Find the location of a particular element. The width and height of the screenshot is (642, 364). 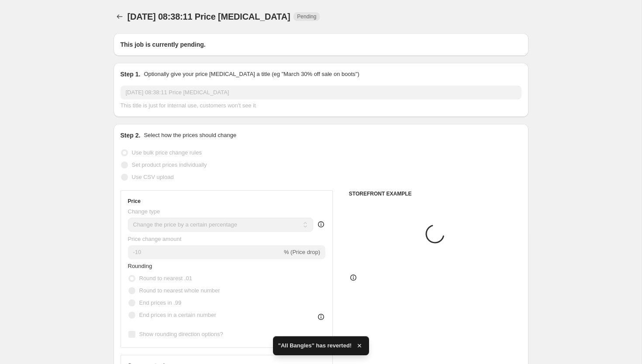

span: This title is just for internal use, customers won't see it is located at coordinates (188, 105).